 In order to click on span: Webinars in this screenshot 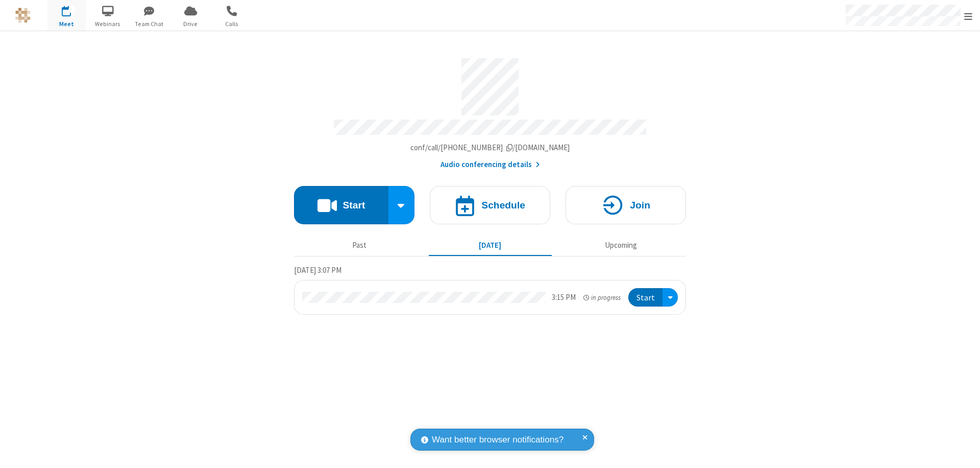, I will do `click(108, 24)`.